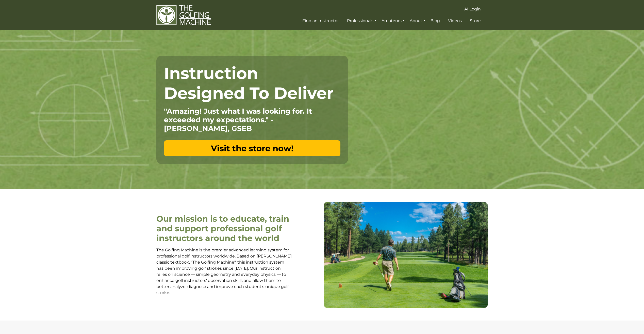 The height and width of the screenshot is (334, 644). What do you see at coordinates (252, 83) in the screenshot?
I see `h1: Instruction Designed To Deliver` at bounding box center [252, 83].